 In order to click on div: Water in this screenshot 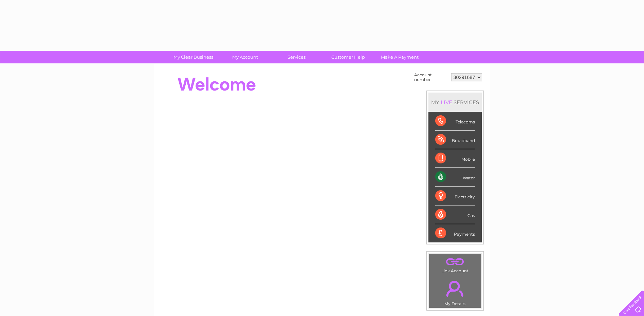, I will do `click(455, 177)`.